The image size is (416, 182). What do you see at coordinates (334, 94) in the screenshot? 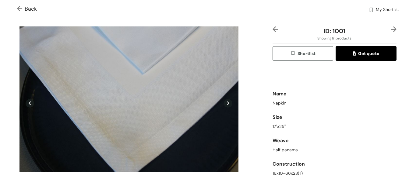
I see `div: Name` at bounding box center [334, 94].